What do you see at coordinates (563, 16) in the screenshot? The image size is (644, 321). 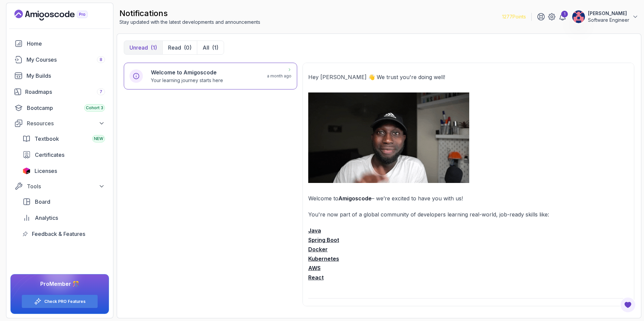 I see `a: 1` at bounding box center [563, 16].